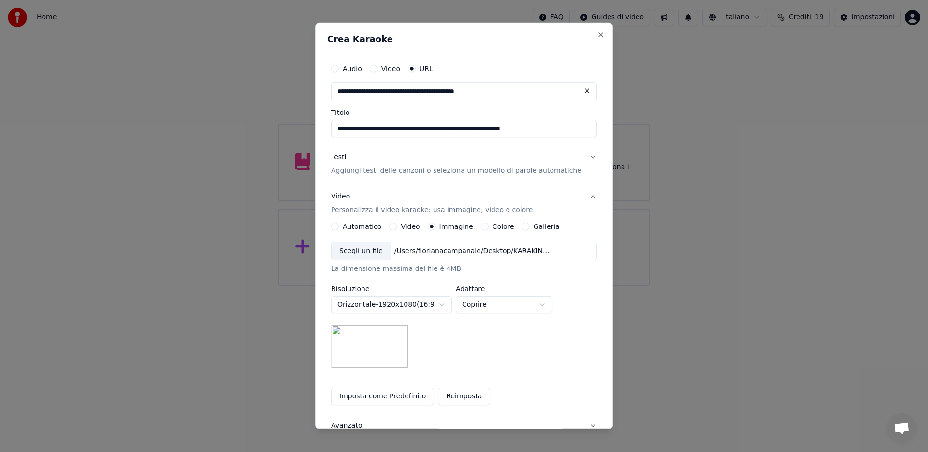 This screenshot has width=928, height=452. Describe the element at coordinates (504, 289) in the screenshot. I see `label: Adattare` at that location.